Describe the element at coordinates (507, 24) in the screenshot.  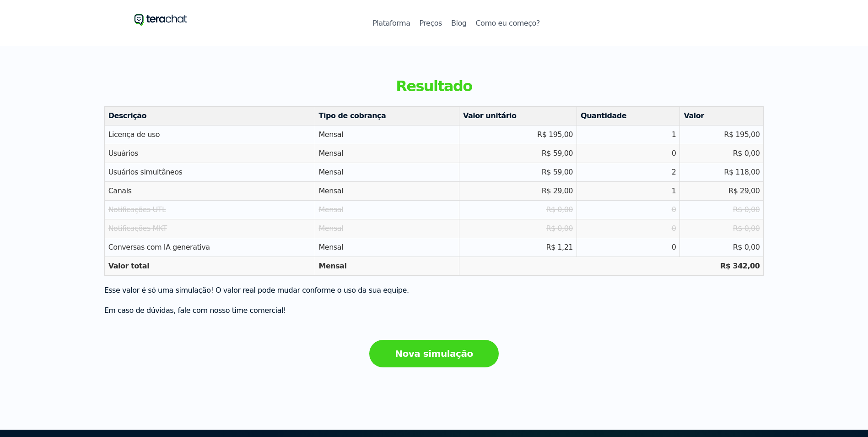
I see `a: Como eu começo?` at that location.